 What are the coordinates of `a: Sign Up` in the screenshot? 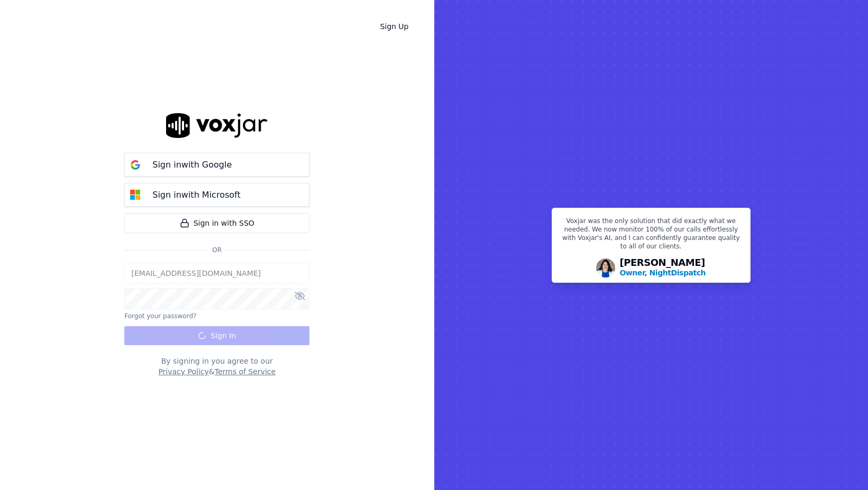 It's located at (394, 26).